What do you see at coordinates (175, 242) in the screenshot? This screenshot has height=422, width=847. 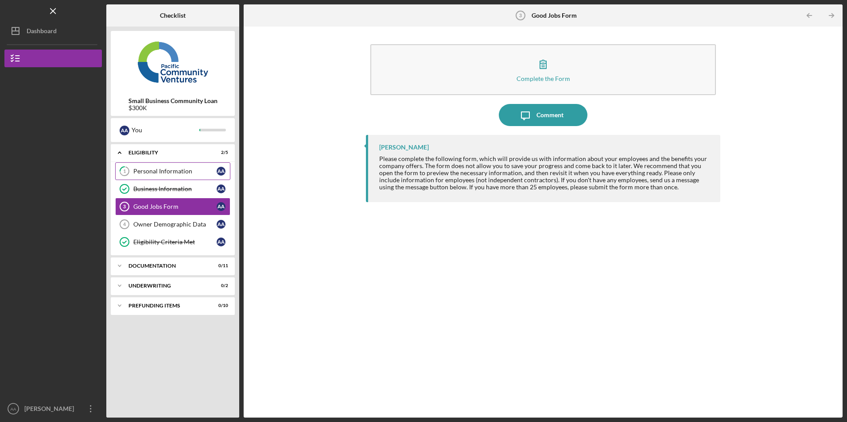 I see `div: Eligibility Criteria Met` at bounding box center [175, 242].